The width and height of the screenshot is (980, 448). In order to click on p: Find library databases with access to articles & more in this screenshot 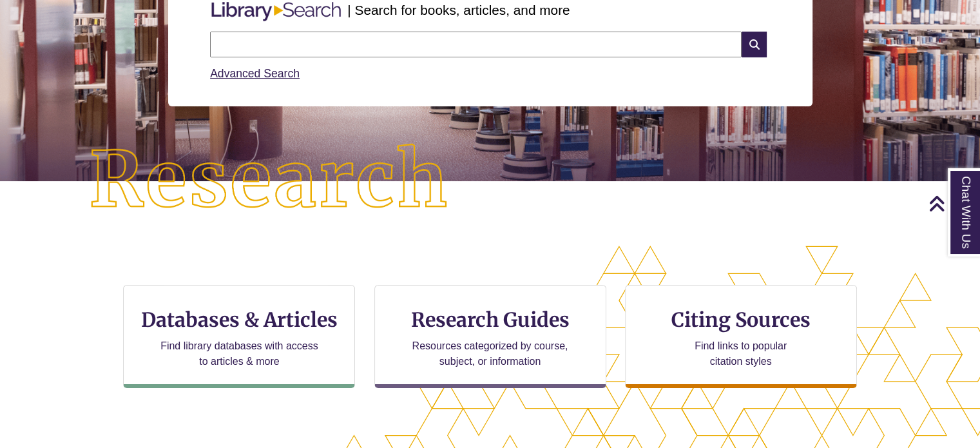, I will do `click(239, 354)`.